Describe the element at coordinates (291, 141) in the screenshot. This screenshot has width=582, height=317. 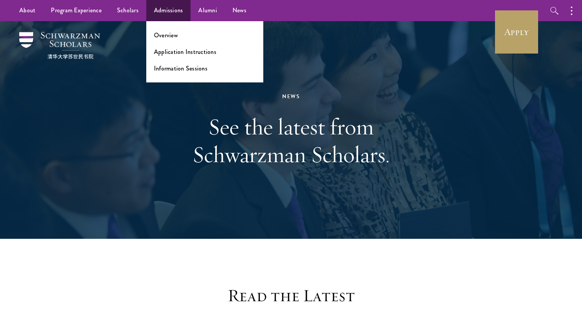
I see `h1: See the latest from Schwarzman Scholars.` at that location.